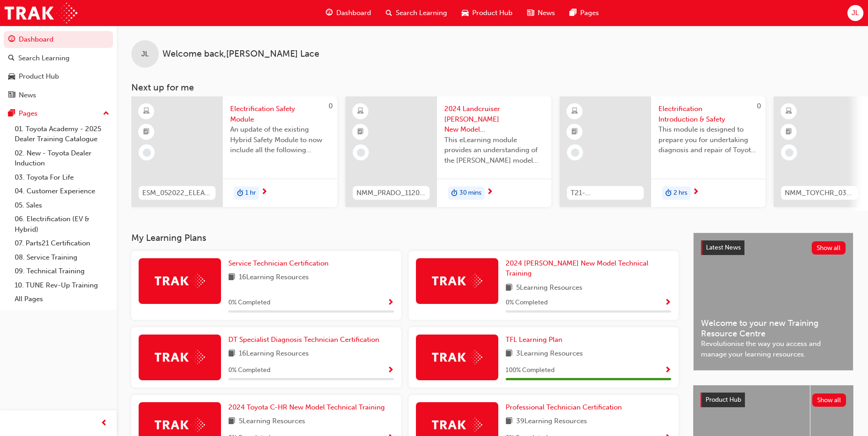 The image size is (868, 436). Describe the element at coordinates (41, 13) in the screenshot. I see `a: Trak` at that location.